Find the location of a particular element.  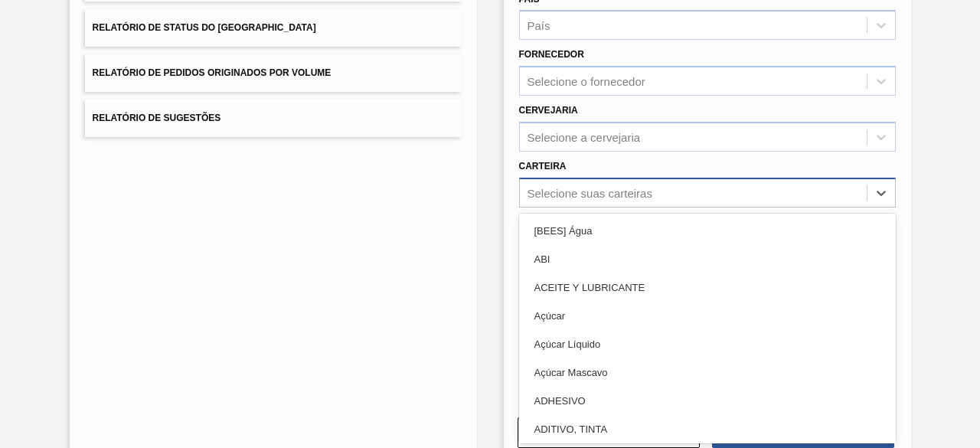

span: Relatório de Pedidos Originados por Volume is located at coordinates (212, 73).